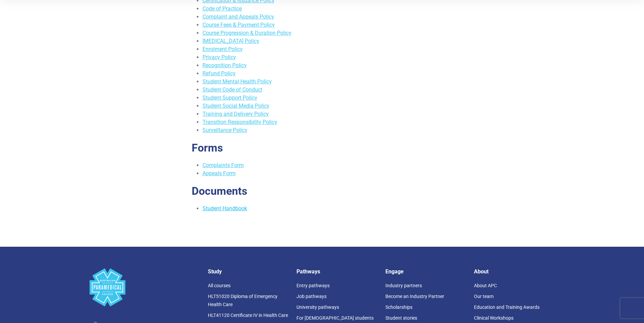 The height and width of the screenshot is (323, 644). What do you see at coordinates (322, 148) in the screenshot?
I see `h2: Forms` at bounding box center [322, 148].